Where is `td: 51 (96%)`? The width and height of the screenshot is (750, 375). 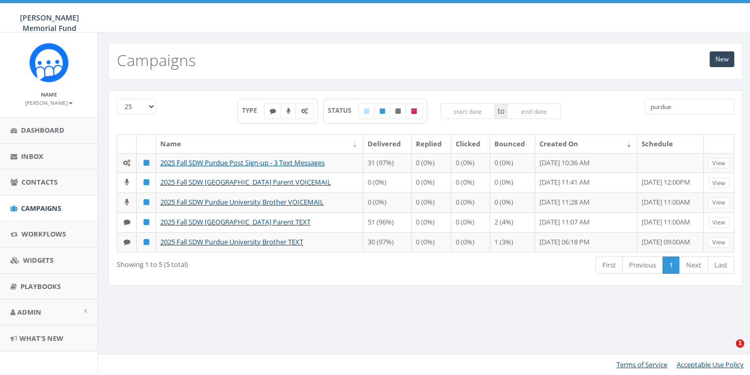
td: 51 (96%) is located at coordinates (388, 222).